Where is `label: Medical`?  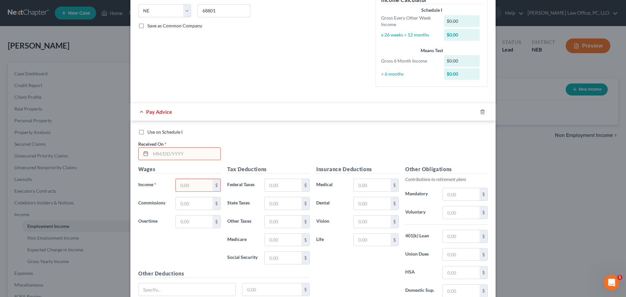
label: Medical is located at coordinates (332, 185).